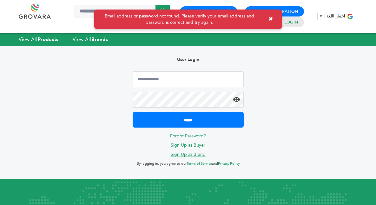  Describe the element at coordinates (209, 11) in the screenshot. I see `a: Buyer Registration` at that location.